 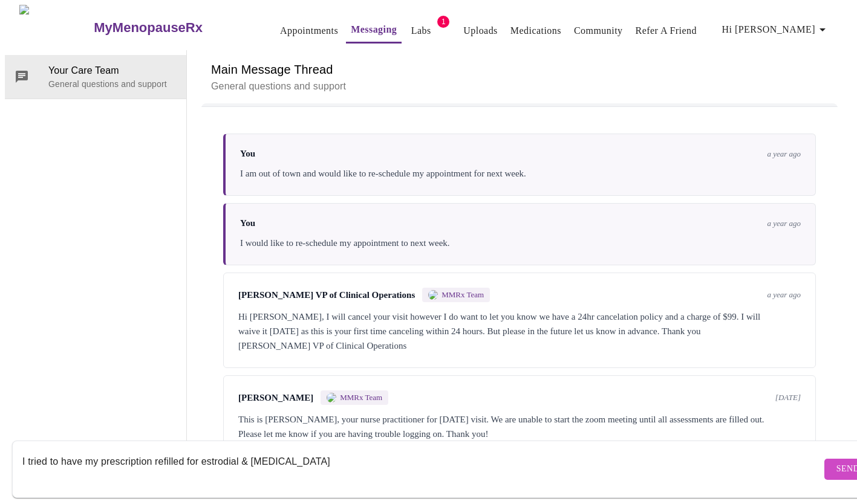 What do you see at coordinates (421, 469) in the screenshot?
I see `textarea: Send a message about your appointment` at bounding box center [421, 469].